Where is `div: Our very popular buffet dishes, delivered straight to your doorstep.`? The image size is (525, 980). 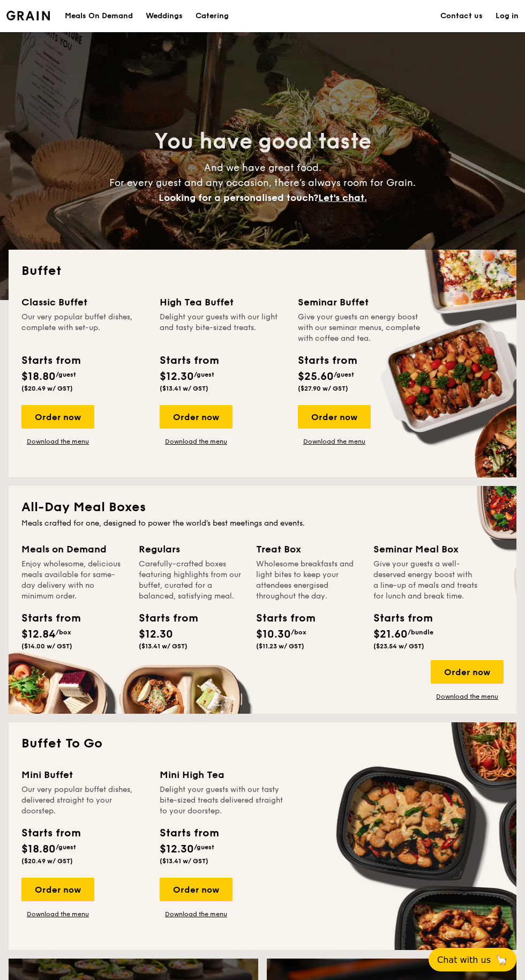 div: Our very popular buffet dishes, delivered straight to your doorstep. is located at coordinates (84, 800).